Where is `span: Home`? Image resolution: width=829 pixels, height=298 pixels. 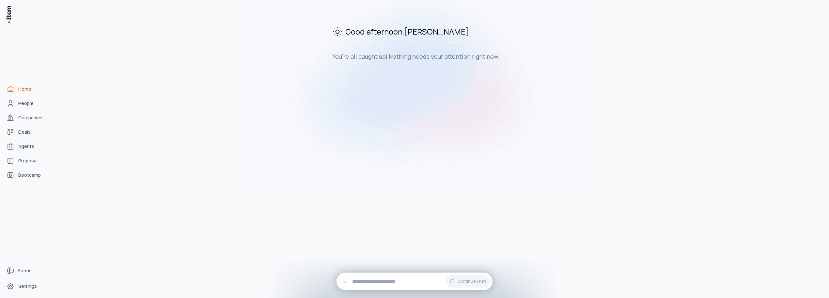 span: Home is located at coordinates (25, 89).